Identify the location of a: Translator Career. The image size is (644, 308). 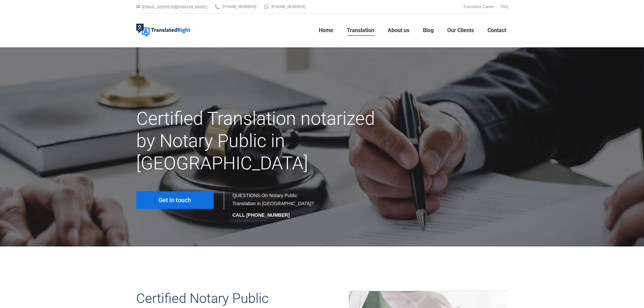
(478, 7).